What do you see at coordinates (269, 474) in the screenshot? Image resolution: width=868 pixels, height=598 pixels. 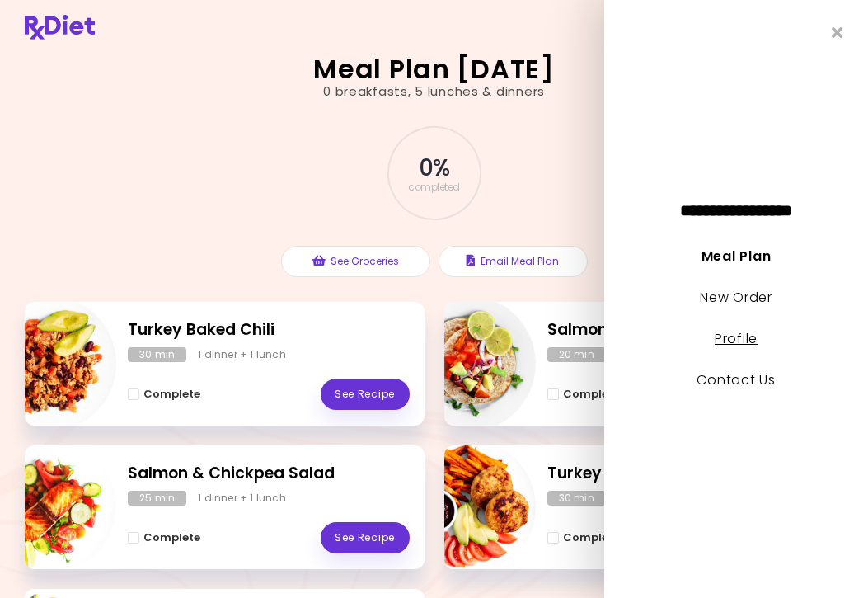 I see `h2: Salmon & Chickpea Salad` at bounding box center [269, 474].